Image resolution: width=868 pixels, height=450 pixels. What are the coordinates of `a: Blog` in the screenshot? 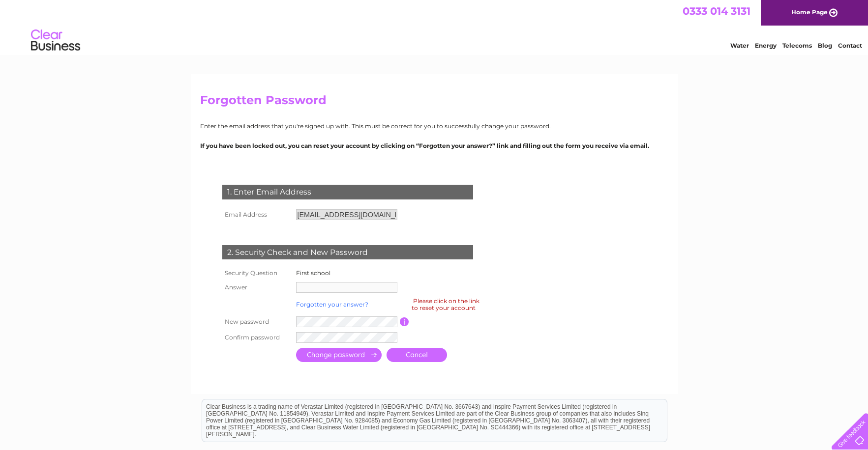 It's located at (825, 45).